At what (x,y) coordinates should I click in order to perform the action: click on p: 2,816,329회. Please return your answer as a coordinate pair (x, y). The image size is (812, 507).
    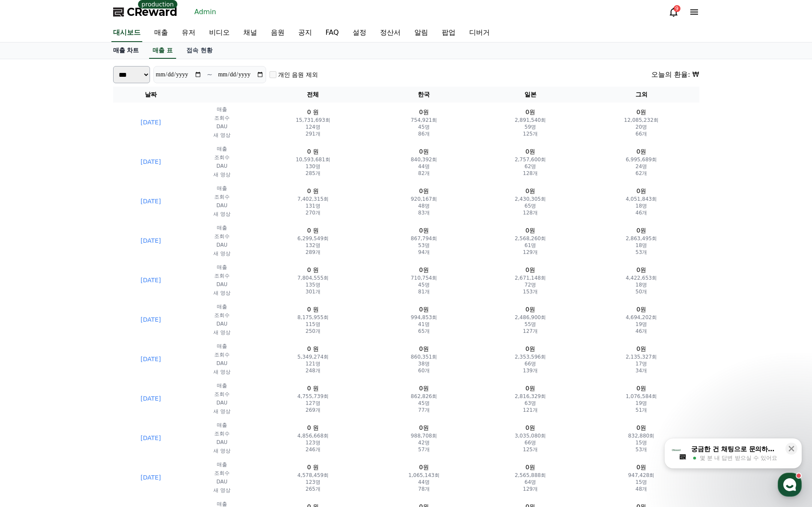
    Looking at the image, I should click on (531, 396).